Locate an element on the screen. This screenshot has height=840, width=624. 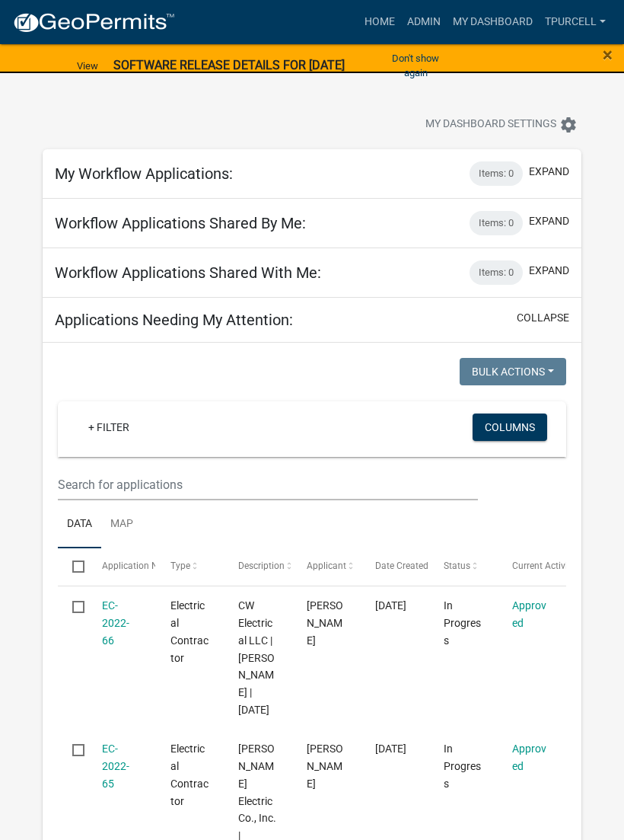
i: settings is located at coordinates (568, 125).